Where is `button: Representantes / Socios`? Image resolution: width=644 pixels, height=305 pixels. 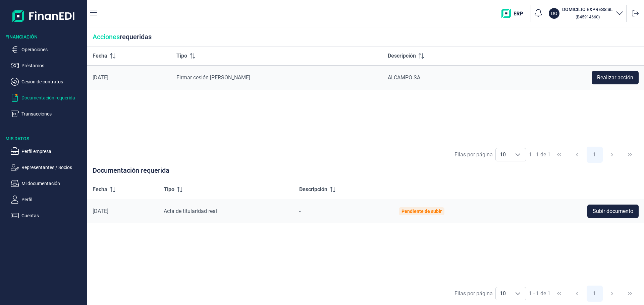
button: Representantes / Socios is located at coordinates (47, 167).